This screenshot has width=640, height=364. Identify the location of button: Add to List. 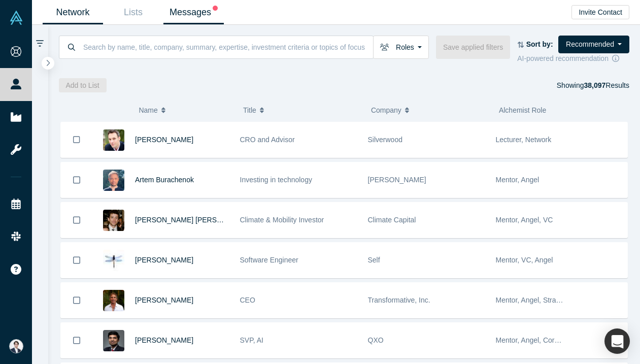
(83, 85).